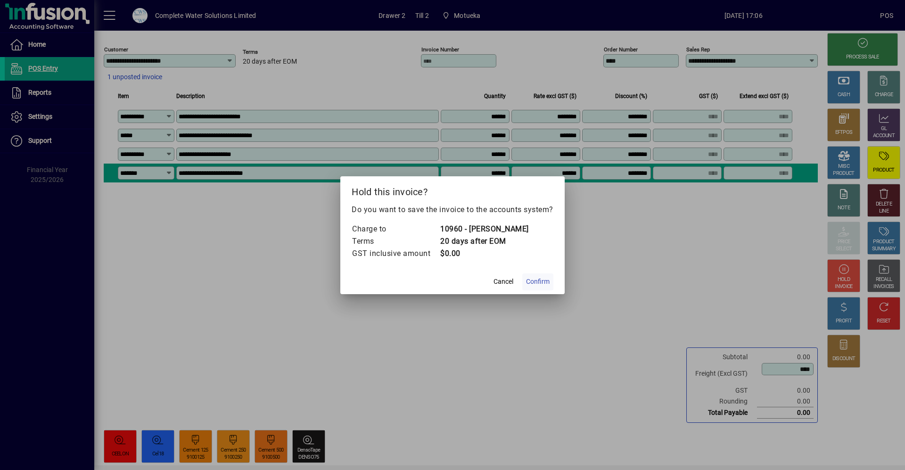 The image size is (905, 470). Describe the element at coordinates (503, 281) in the screenshot. I see `span: Cancel` at that location.